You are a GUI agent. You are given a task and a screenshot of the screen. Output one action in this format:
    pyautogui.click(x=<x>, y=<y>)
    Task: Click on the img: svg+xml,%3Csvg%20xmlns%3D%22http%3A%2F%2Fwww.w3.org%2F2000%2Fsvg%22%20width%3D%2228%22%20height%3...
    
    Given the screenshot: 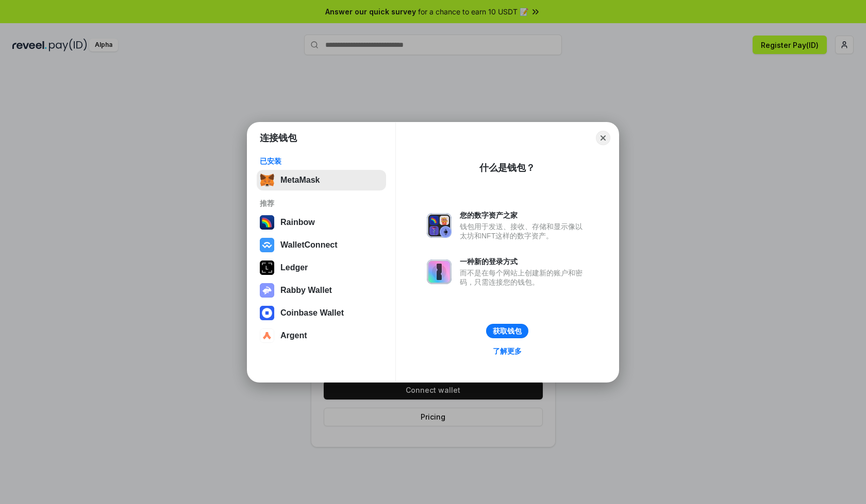 What is the action you would take?
    pyautogui.click(x=267, y=268)
    